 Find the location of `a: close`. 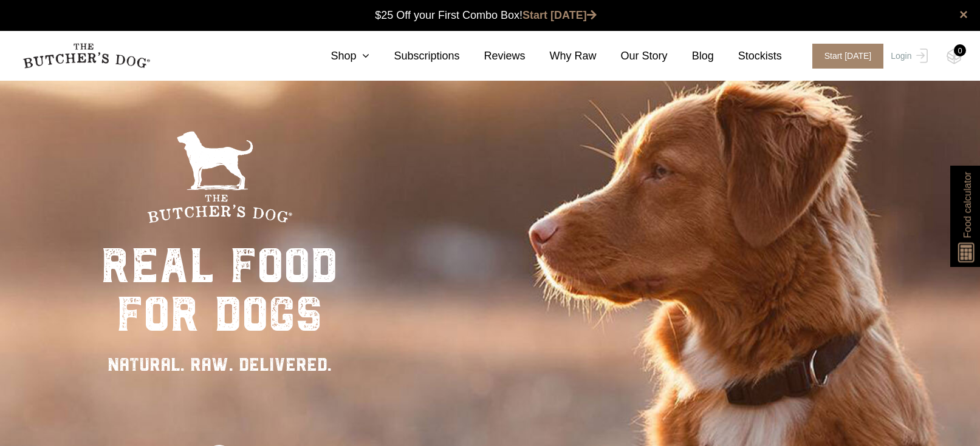

a: close is located at coordinates (964, 15).